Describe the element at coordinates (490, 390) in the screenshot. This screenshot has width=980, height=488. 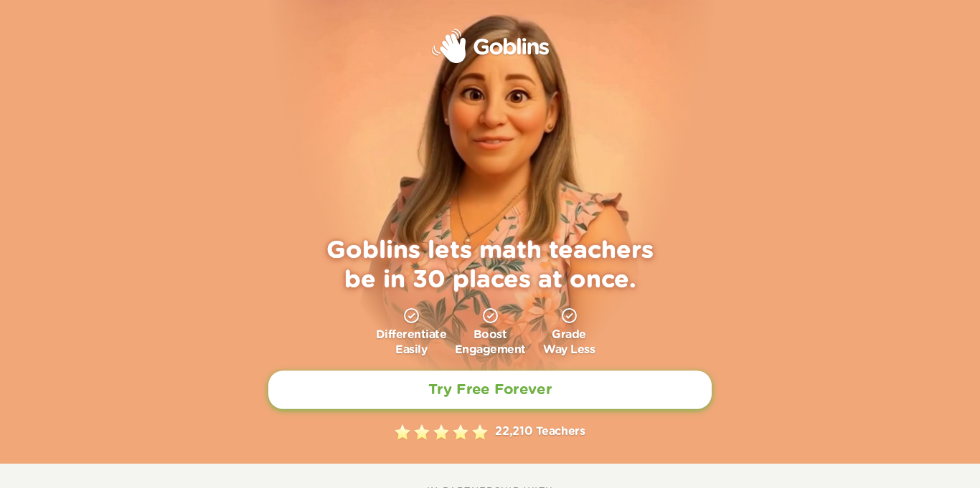
I see `a: Try Free Forever` at that location.